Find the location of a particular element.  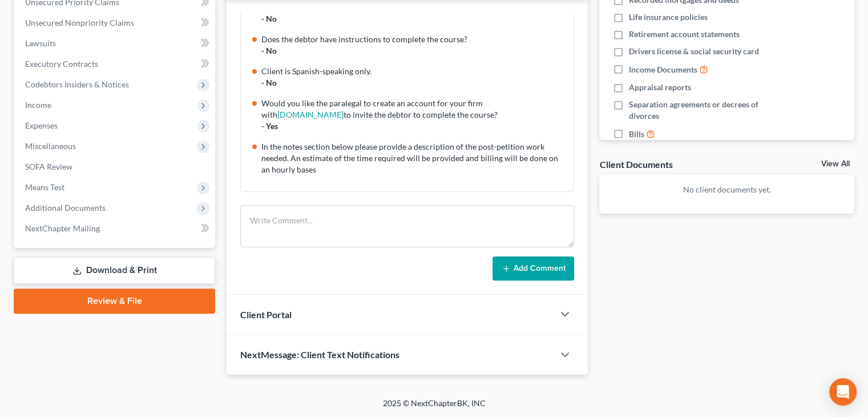

div: - Yes is located at coordinates (414, 126).